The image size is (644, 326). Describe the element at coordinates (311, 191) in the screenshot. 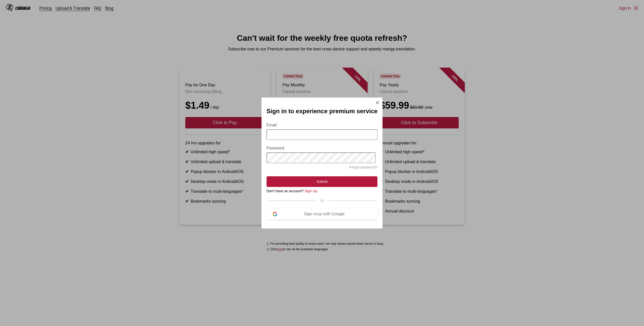

I see `a: Sign Up` at that location.